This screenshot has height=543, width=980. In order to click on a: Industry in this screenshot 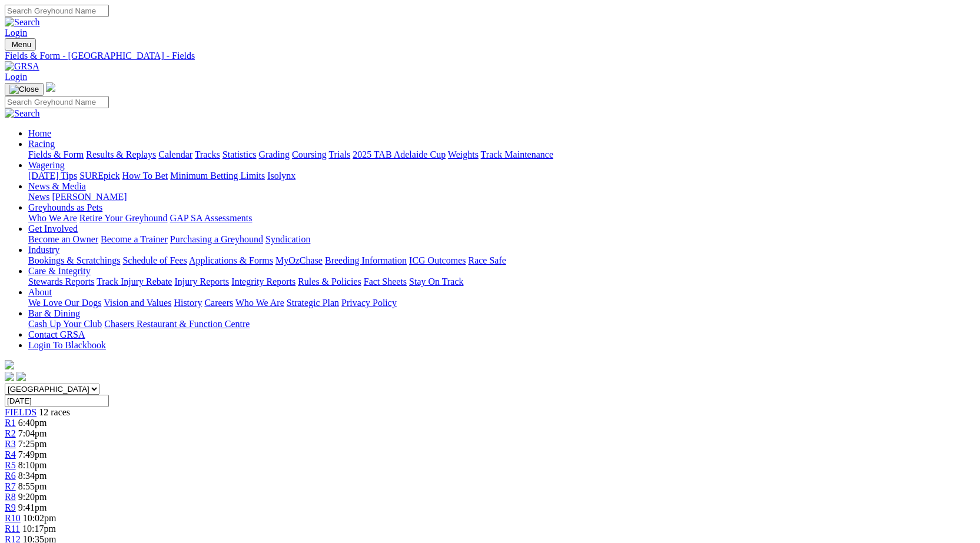, I will do `click(43, 250)`.